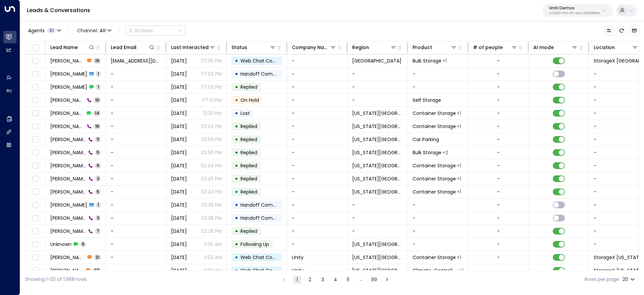 The image size is (644, 295). What do you see at coordinates (98, 139) in the screenshot?
I see `span: 11` at bounding box center [98, 139].